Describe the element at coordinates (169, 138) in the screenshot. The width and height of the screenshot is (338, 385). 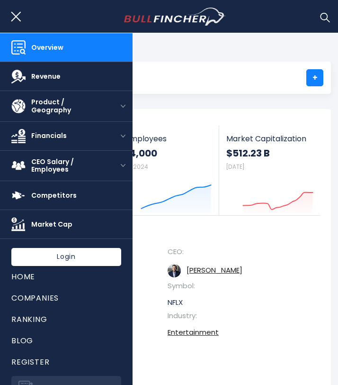
I see `span: Employees` at that location.